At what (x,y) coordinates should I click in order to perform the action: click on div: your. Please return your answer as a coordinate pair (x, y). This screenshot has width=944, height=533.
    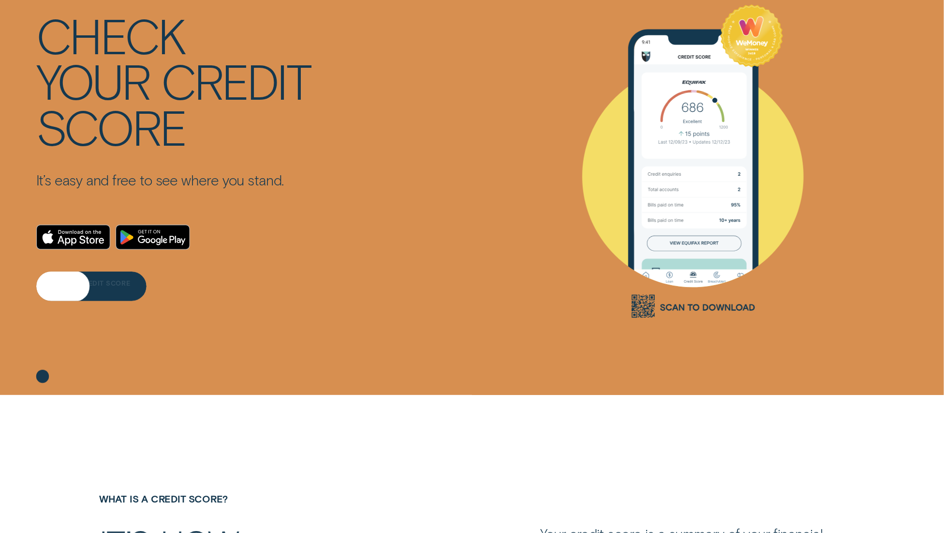
    Looking at the image, I should click on (93, 80).